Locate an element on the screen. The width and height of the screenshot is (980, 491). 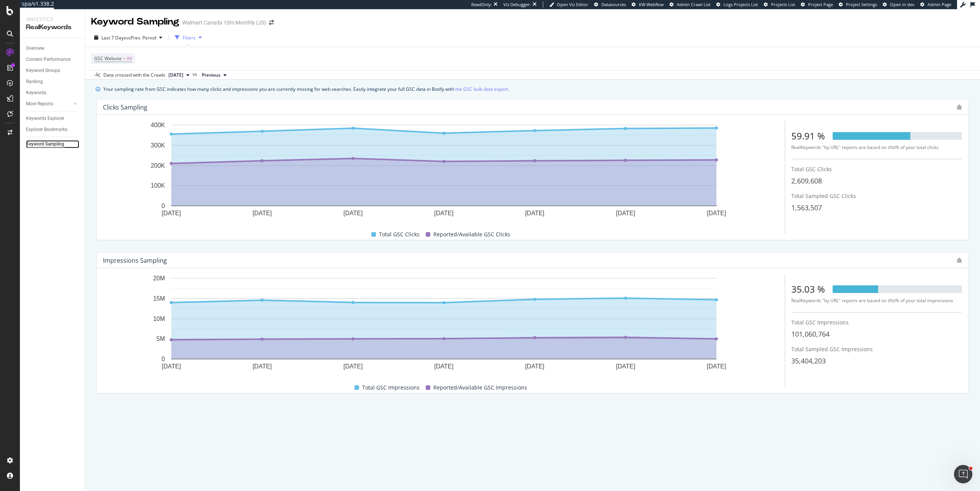
a: Overview is located at coordinates (52, 48).